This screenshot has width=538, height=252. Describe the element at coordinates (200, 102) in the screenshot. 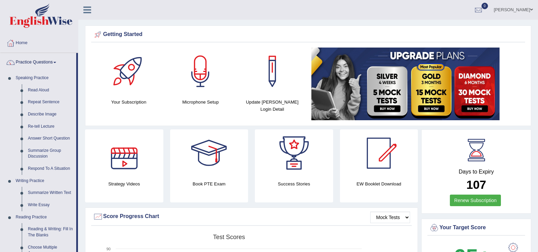

I see `h4: Microphone Setup` at that location.